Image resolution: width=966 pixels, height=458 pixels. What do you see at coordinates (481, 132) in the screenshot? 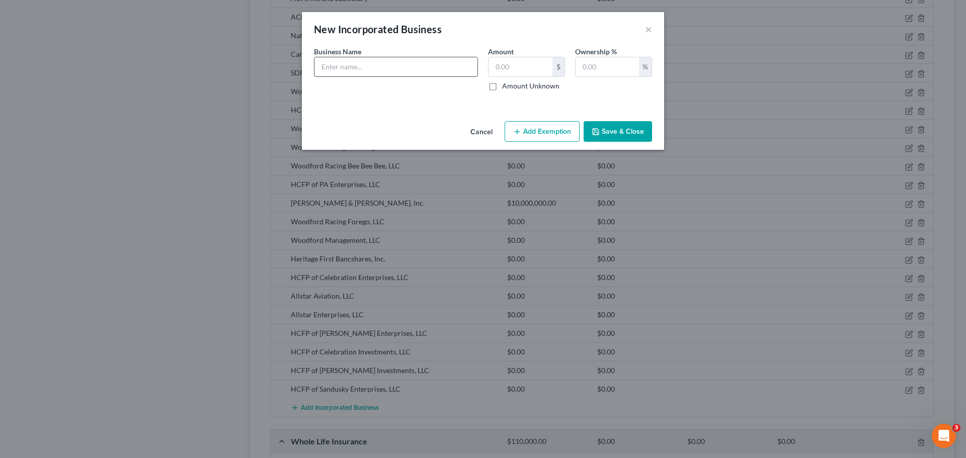
I see `button: Cancel` at bounding box center [481, 132].